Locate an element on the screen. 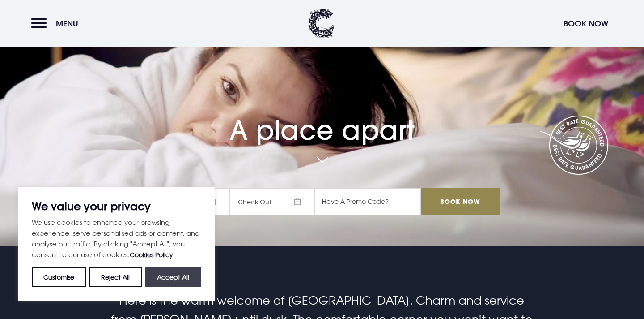  p: We use cookies to enhance your browsing experience, serve personalised ads or content, and analys... is located at coordinates (116, 238).